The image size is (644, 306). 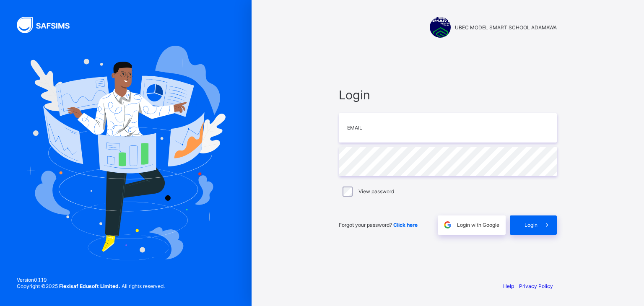 I want to click on a: Privacy Policy, so click(x=536, y=286).